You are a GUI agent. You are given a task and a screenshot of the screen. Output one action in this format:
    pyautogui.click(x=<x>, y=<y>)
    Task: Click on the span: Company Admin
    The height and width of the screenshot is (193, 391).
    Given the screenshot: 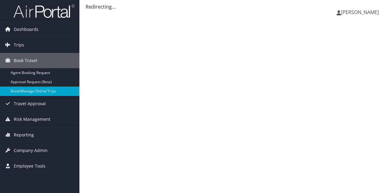 What is the action you would take?
    pyautogui.click(x=31, y=150)
    